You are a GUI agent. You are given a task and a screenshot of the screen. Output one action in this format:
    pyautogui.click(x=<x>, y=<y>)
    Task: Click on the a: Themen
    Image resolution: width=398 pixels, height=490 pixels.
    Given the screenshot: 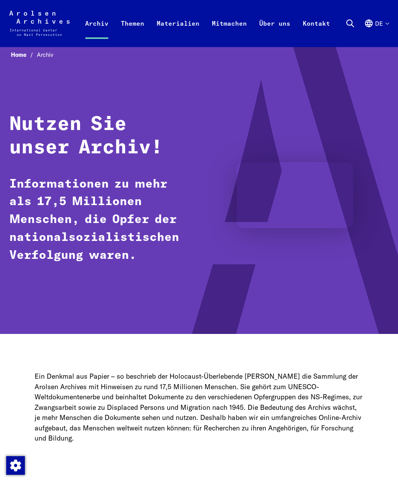 What is the action you would take?
    pyautogui.click(x=133, y=32)
    